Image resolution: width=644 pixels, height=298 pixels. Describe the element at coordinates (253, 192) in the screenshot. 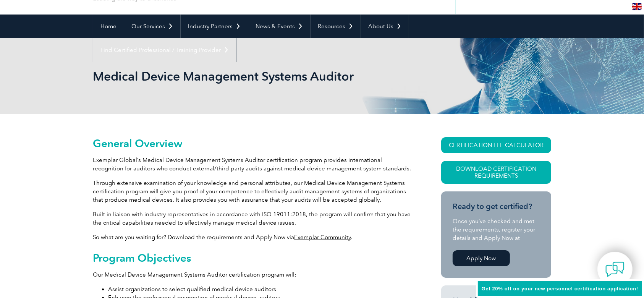

I see `p: Through extensive examination of your knowledge and personal attributes, our Medical Device Manag...` at that location.